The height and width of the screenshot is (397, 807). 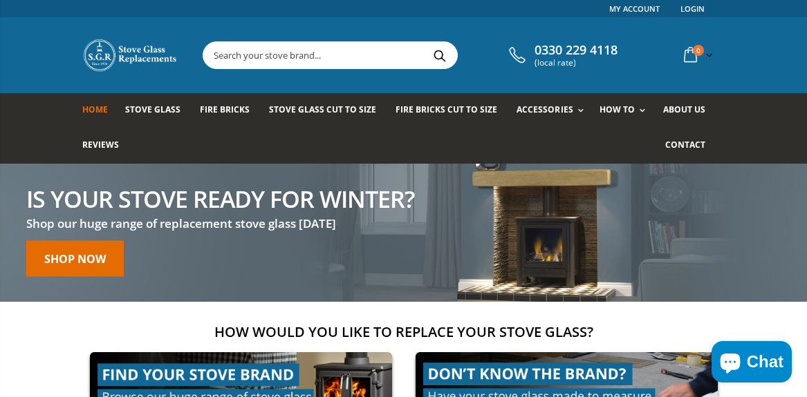 I want to click on inbox-online-store-chat: Shopify online store chat, so click(x=751, y=364).